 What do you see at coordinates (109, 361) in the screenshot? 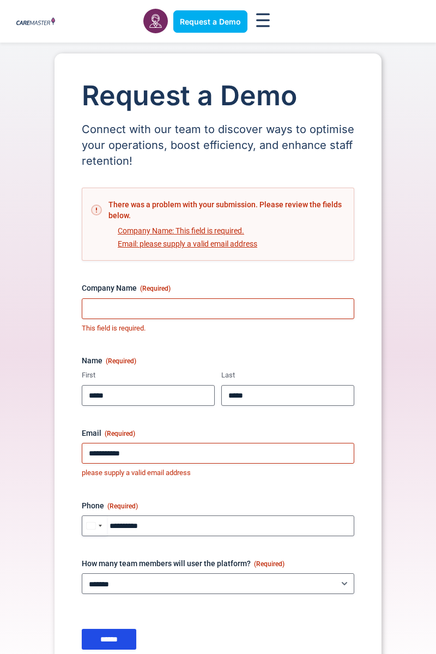
I see `legend: Name` at bounding box center [109, 361].